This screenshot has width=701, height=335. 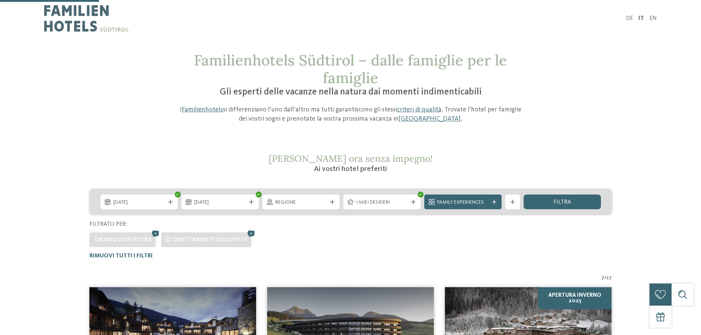 I want to click on a: IT, so click(x=641, y=18).